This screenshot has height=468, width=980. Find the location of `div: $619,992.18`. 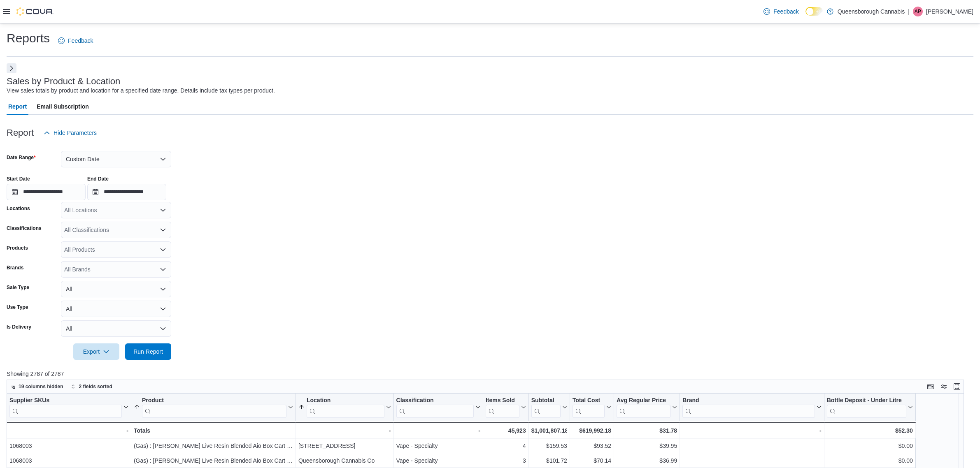

div: $619,992.18 is located at coordinates (592, 431).